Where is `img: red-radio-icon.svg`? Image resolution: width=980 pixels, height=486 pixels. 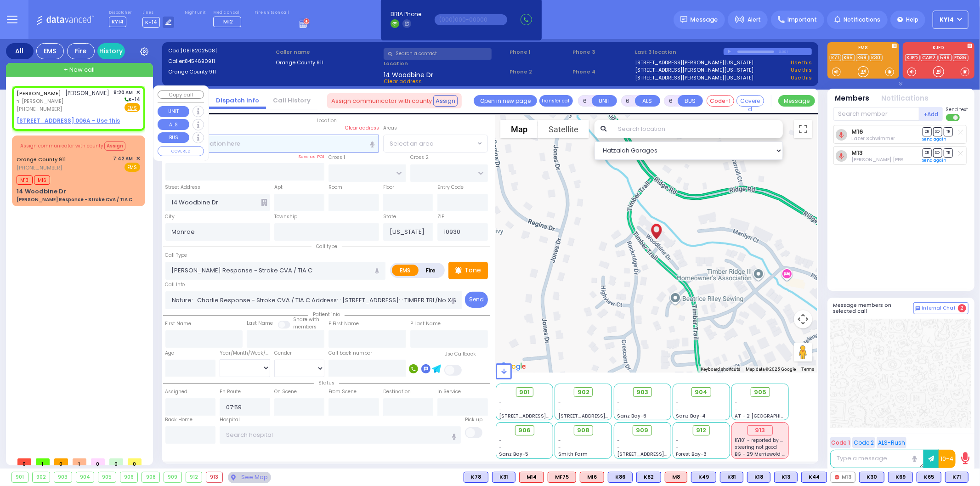 img: red-radio-icon.svg is located at coordinates (837, 477).